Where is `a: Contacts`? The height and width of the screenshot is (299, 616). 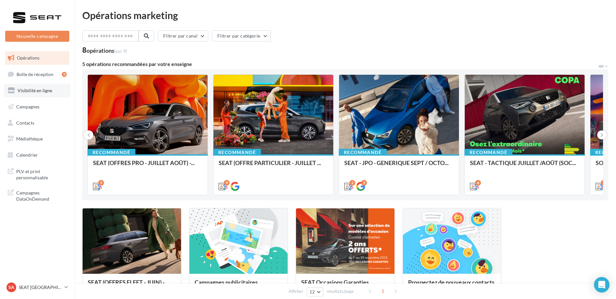
a: Contacts is located at coordinates (37, 123).